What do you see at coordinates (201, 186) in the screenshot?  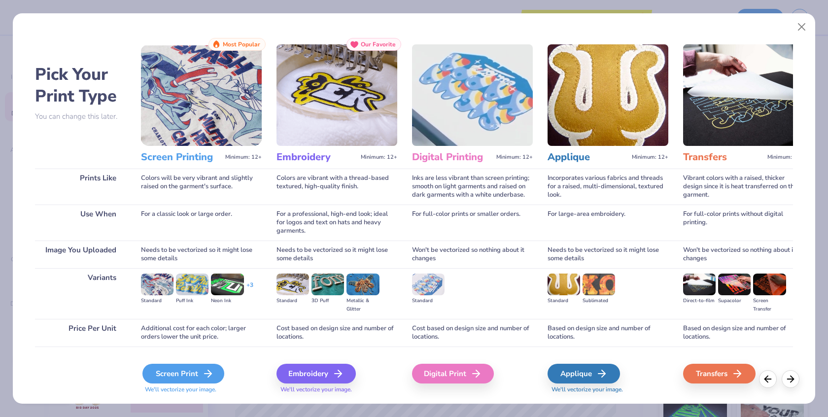 I see `div: Colors will be very vibrant and slightly raised on the garment's surface.` at bounding box center [201, 186].